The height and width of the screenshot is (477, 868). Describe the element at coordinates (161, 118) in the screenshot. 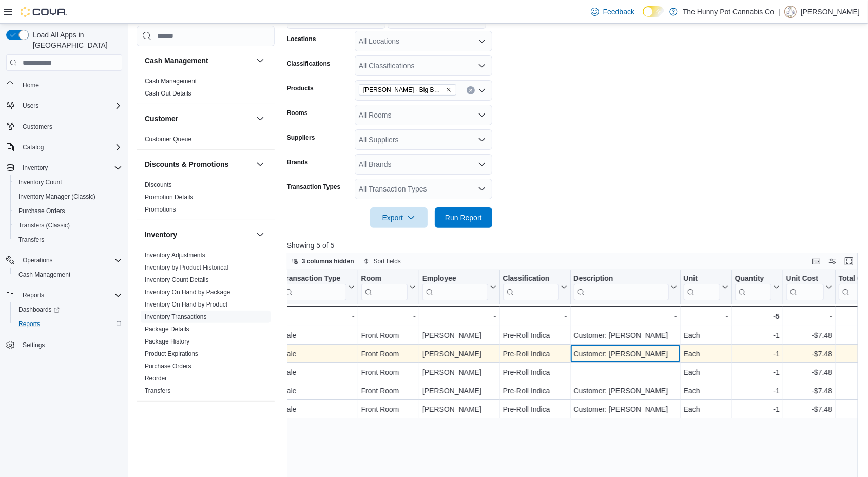

I see `h3: Customer` at that location.